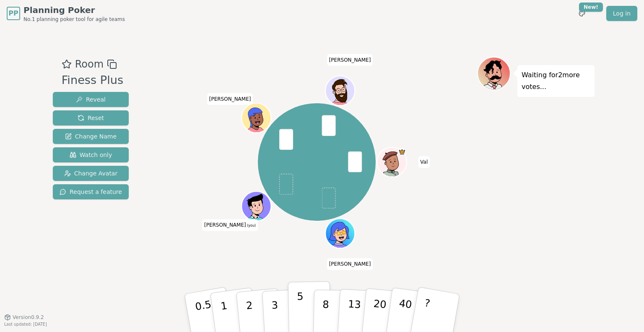  I want to click on span: Reset, so click(91, 118).